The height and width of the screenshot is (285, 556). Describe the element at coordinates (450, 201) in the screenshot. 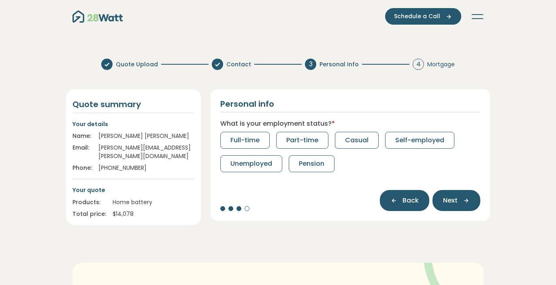

I see `span: Next` at that location.